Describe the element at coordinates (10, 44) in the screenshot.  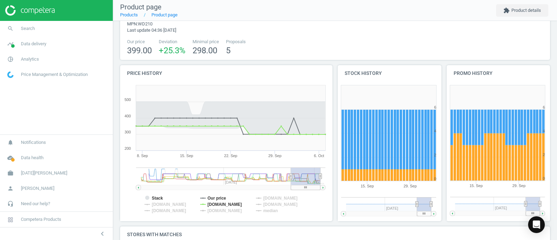
I see `i: timeline` at that location.